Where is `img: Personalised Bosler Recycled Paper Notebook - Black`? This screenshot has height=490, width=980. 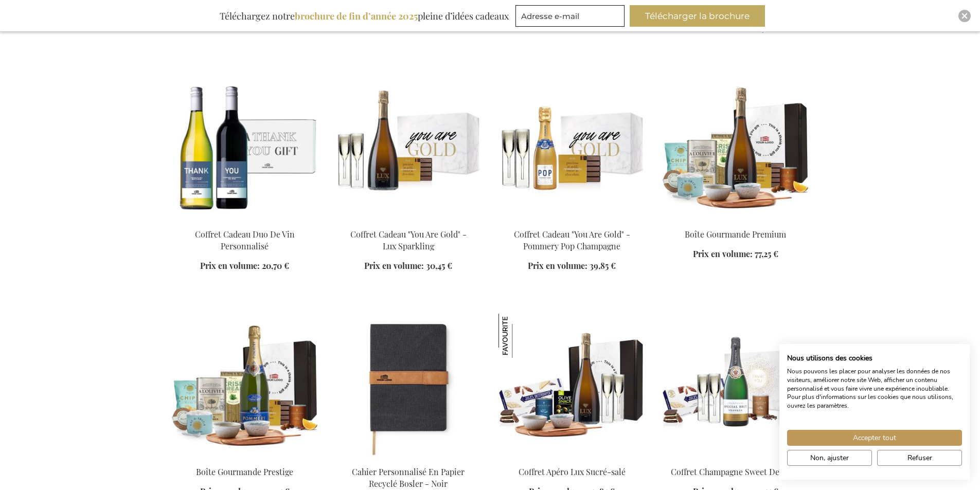 img: Personalised Bosler Recycled Paper Notebook - Black is located at coordinates (408, 386).